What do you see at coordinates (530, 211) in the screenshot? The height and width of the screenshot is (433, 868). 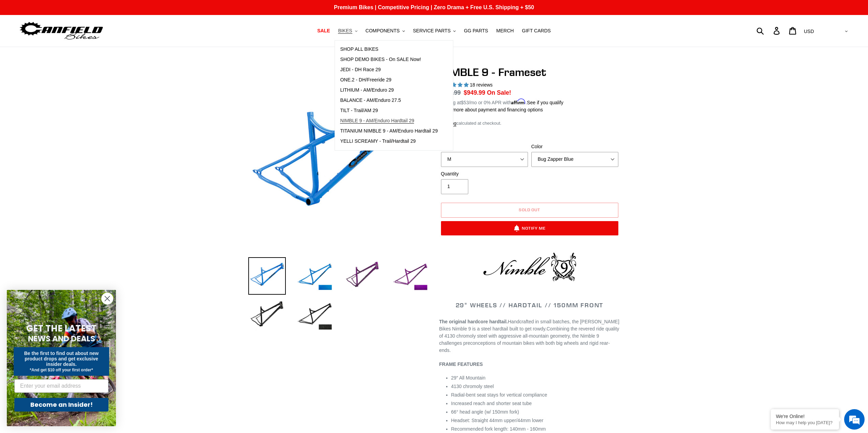 I see `button: Sold out` at bounding box center [530, 211].